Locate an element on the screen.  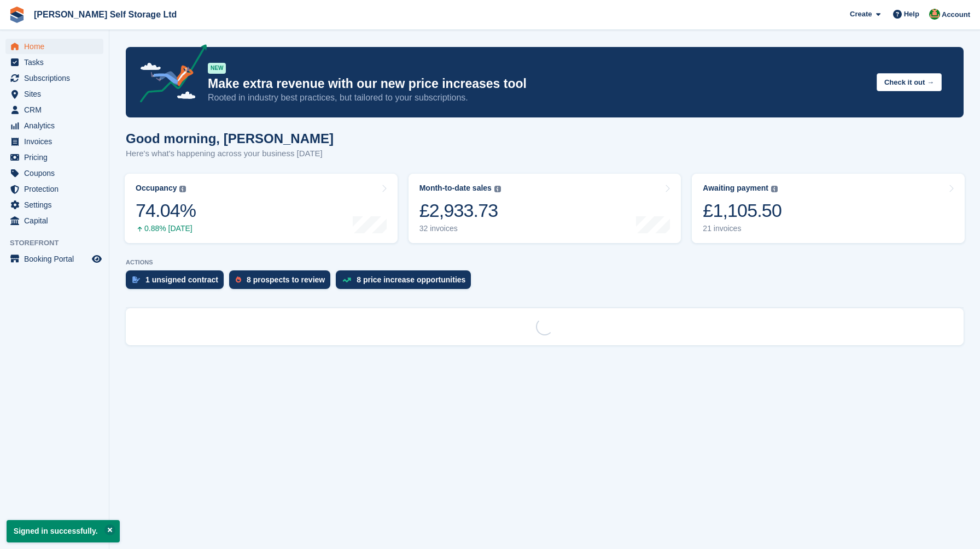
div: 32 invoices is located at coordinates (460, 228).